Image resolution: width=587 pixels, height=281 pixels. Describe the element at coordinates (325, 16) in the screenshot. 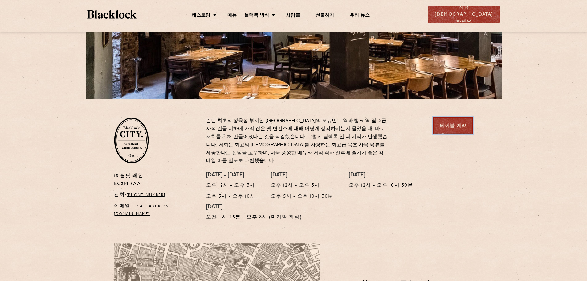

I see `a: 선물하기` at that location.